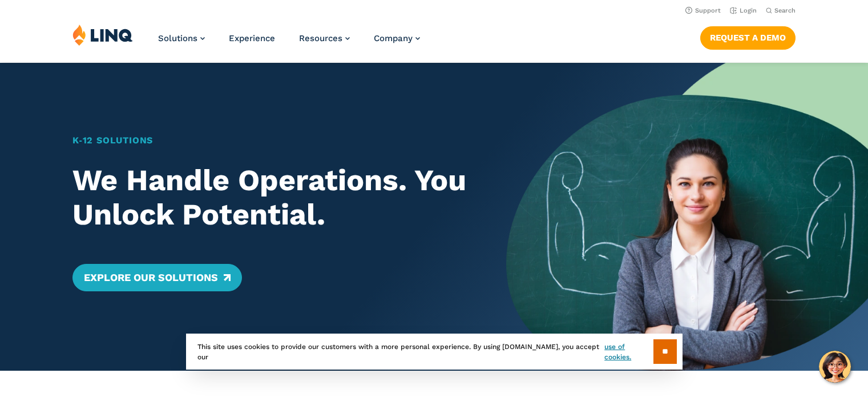 The width and height of the screenshot is (868, 397). Describe the element at coordinates (434, 351) in the screenshot. I see `div: This site uses cookies to provide our customers with a more personal experience. By using [DOMAIN...` at that location.